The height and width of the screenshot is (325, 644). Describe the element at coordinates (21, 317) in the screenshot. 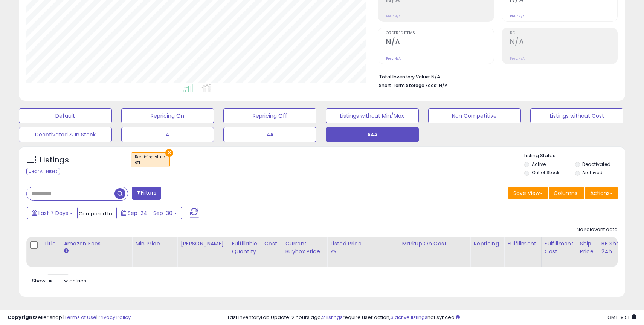

I see `strong: Copyright` at that location.